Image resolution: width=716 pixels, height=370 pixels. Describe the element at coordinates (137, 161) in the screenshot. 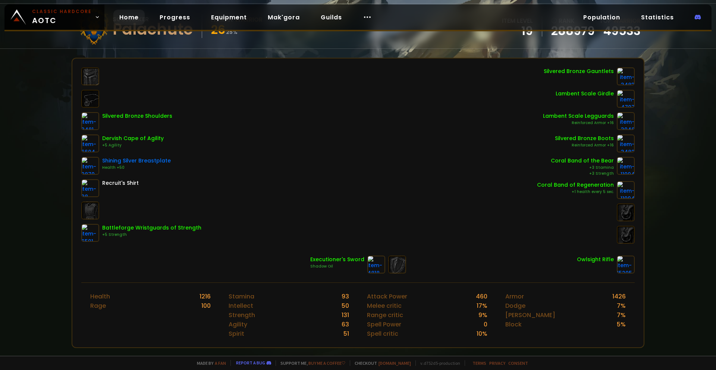

I see `div: Shining Silver Breastplate` at that location.